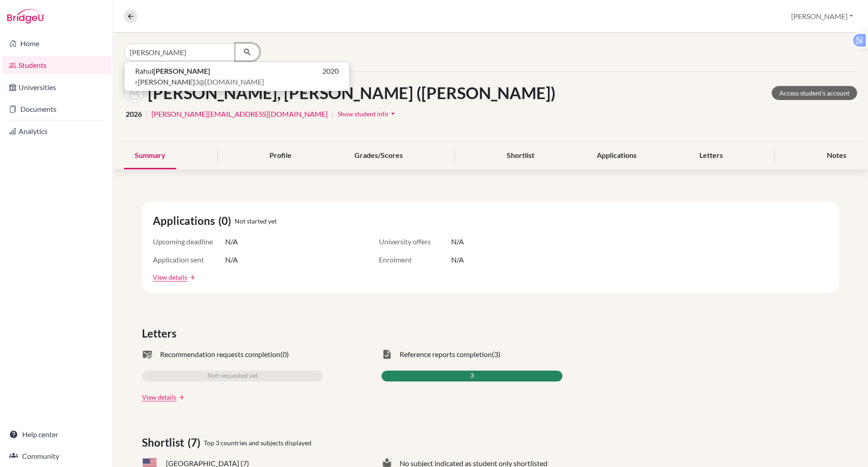  Describe the element at coordinates (134, 114) in the screenshot. I see `span: 2026` at that location.